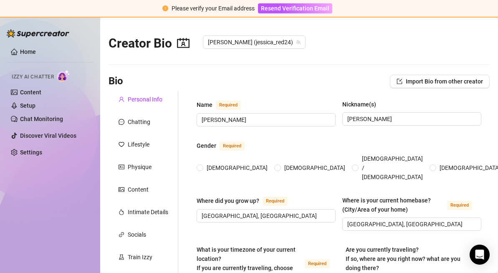 The height and width of the screenshot is (273, 498). Describe the element at coordinates (137, 235) in the screenshot. I see `div: Socials` at that location.